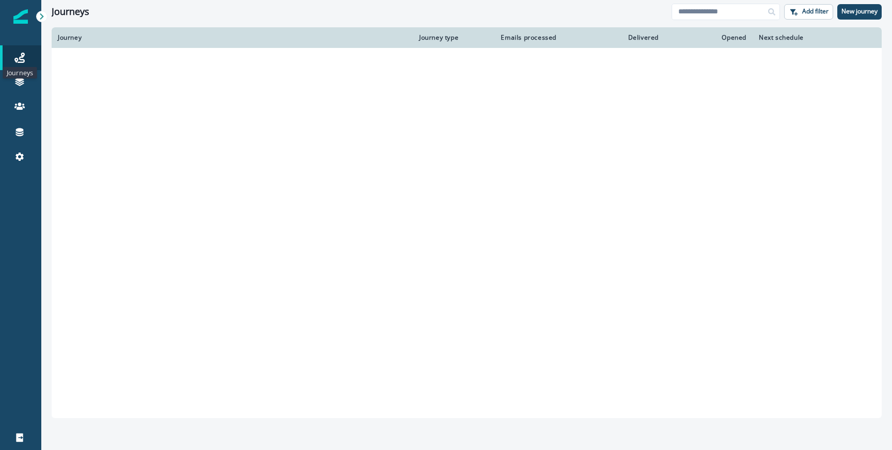  I want to click on button: Add filter, so click(808, 12).